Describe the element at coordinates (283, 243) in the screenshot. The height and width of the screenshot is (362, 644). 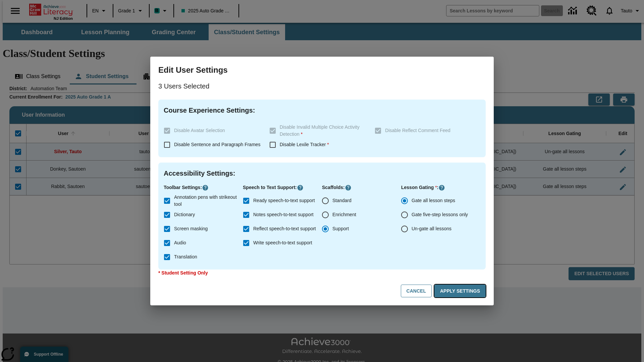
I see `span: Write speech-to-text support` at that location.